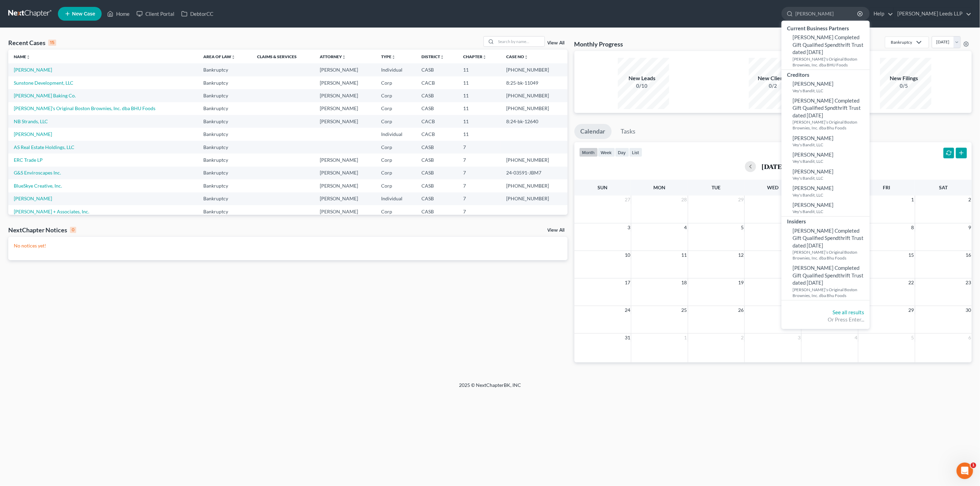 The width and height of the screenshot is (980, 486). What do you see at coordinates (283, 56) in the screenshot?
I see `th: Claims & Services` at bounding box center [283, 56].